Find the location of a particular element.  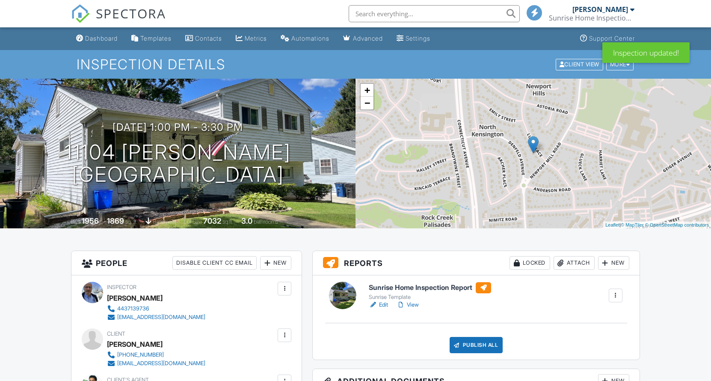

span: Inspector is located at coordinates (122, 287).